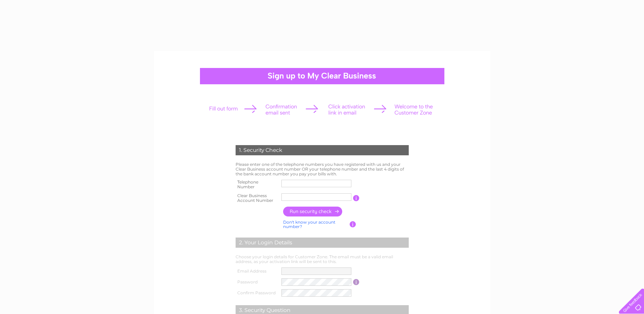 This screenshot has width=644, height=314. I want to click on th: Telephone Number, so click(257, 184).